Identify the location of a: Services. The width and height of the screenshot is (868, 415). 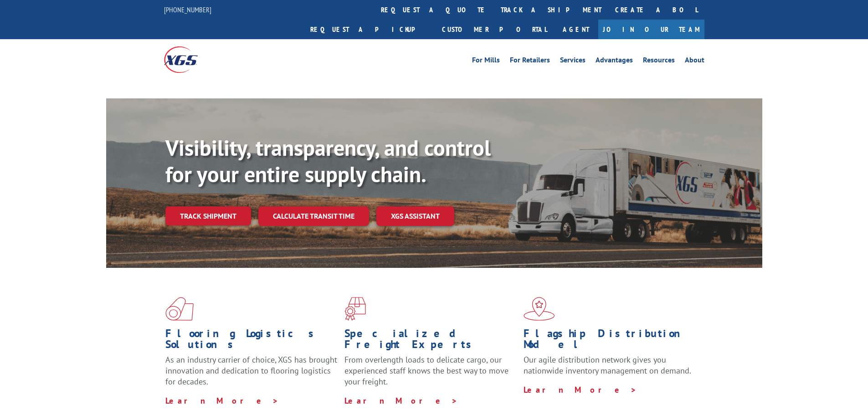
(573, 62).